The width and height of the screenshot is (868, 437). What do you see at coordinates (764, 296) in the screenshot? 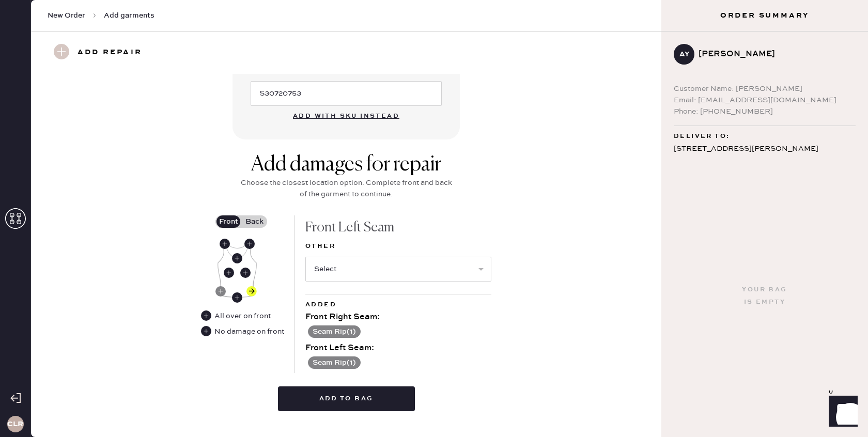
I see `div: Your bag is empty` at bounding box center [764, 296].